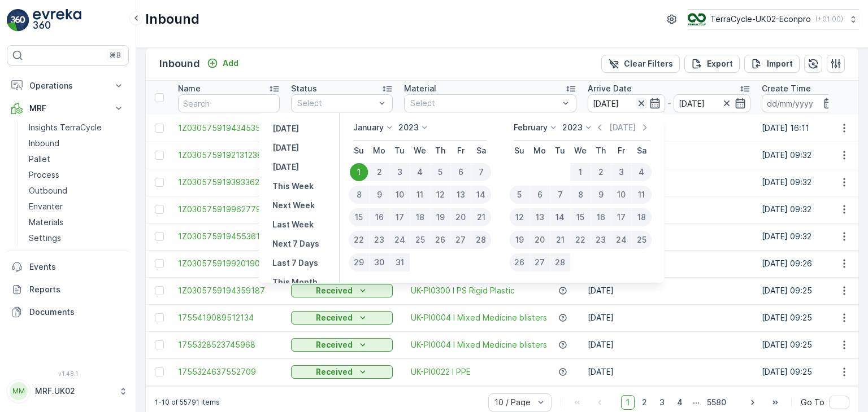 This screenshot has height=412, width=868. Describe the element at coordinates (295, 263) in the screenshot. I see `button: Last 7 Days` at that location.